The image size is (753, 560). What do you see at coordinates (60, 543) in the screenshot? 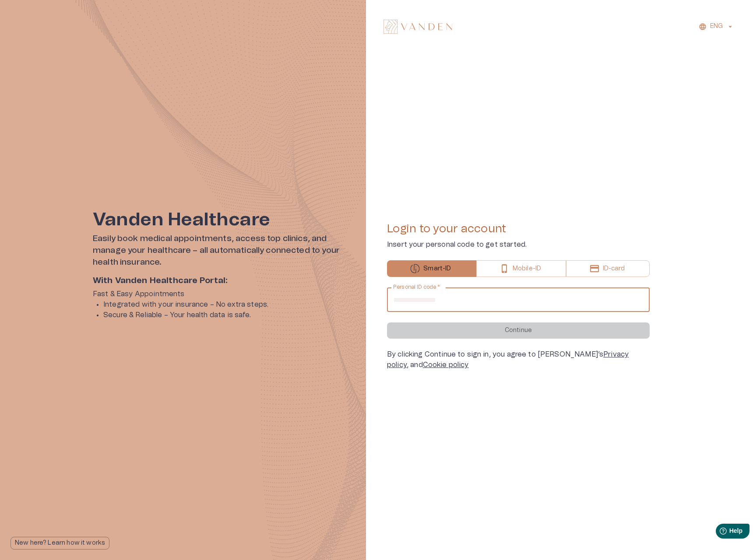
I see `button: New here? Learn how it works` at bounding box center [60, 543].